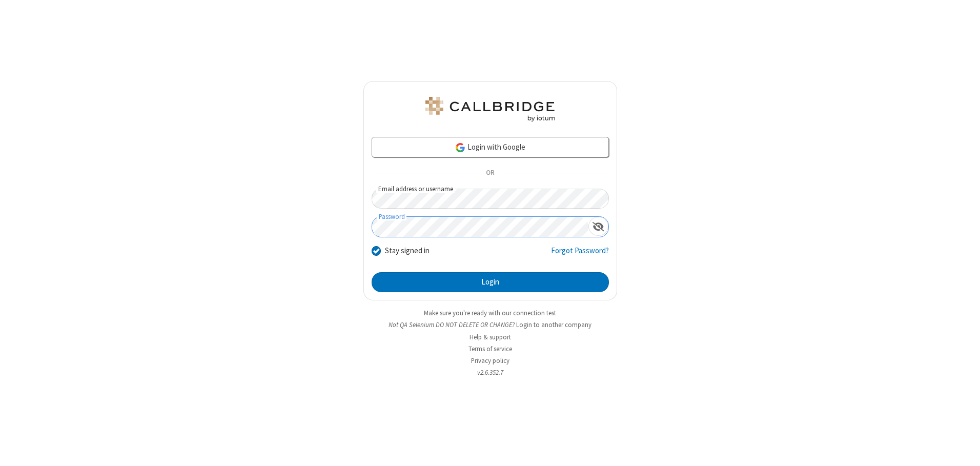 This screenshot has width=980, height=466. I want to click on a: Forgot Password?, so click(580, 255).